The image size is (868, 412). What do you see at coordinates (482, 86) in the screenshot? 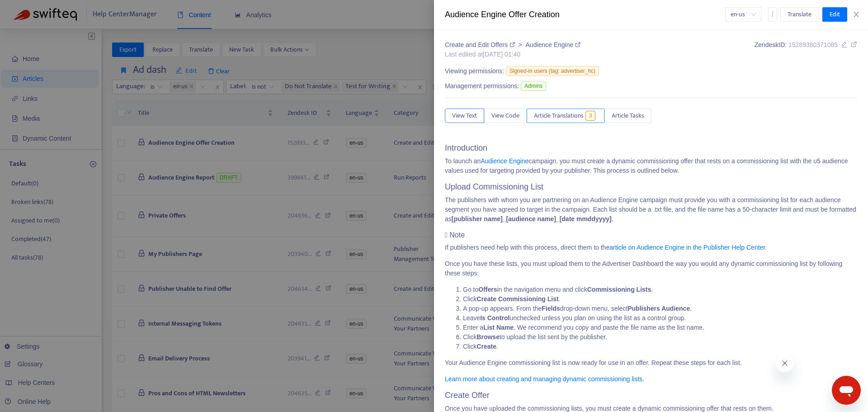
I see `span: Management permissions:` at bounding box center [482, 86].